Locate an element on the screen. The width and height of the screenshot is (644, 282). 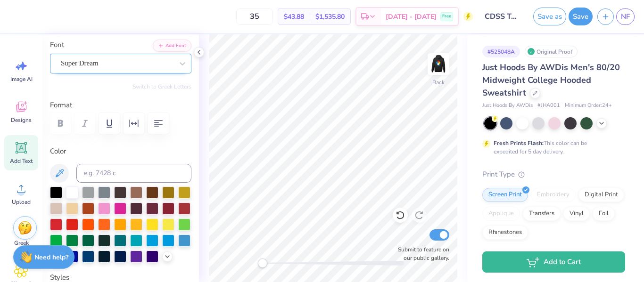
span: Just Hoods By AWDis Men's 80/20 Midweight College Hooded Sweatshirt is located at coordinates (551, 80).